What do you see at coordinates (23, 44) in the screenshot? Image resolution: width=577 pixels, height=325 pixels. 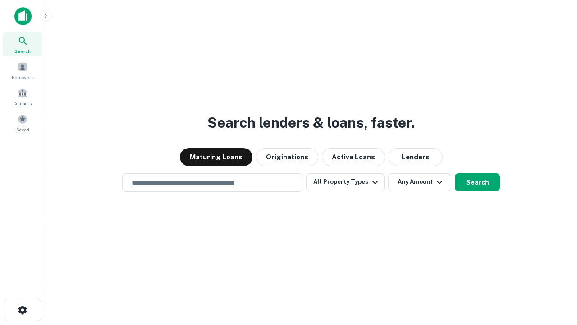 I see `div: Search` at bounding box center [23, 44].